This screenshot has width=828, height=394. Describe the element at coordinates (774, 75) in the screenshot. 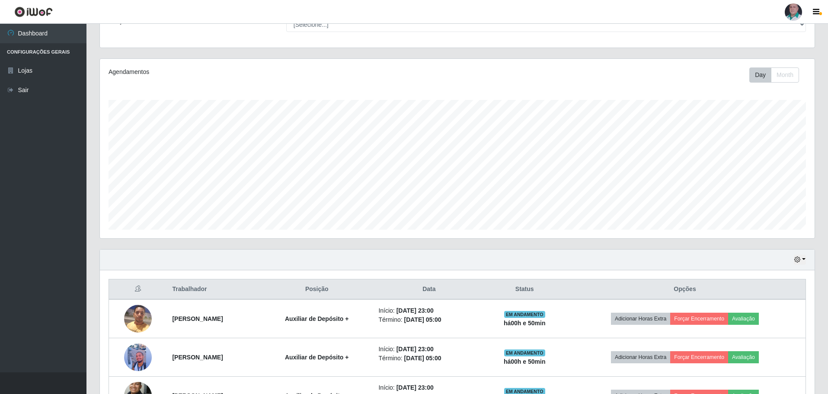

I see `div: First group` at that location.